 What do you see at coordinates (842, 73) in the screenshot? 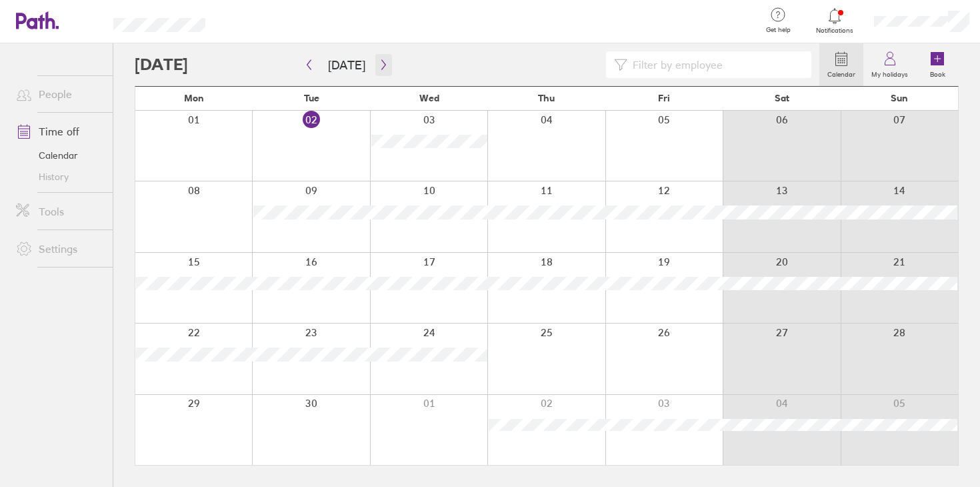
I see `label: Calendar` at bounding box center [842, 73].